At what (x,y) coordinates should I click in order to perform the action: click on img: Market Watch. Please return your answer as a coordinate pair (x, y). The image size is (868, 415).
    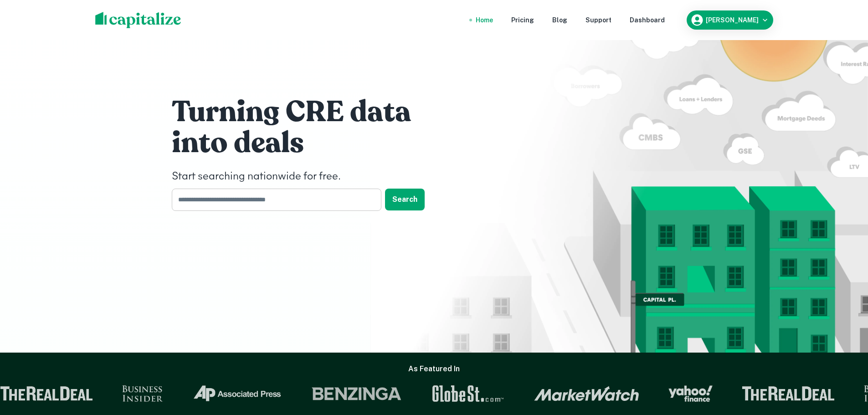
    Looking at the image, I should click on (567, 393).